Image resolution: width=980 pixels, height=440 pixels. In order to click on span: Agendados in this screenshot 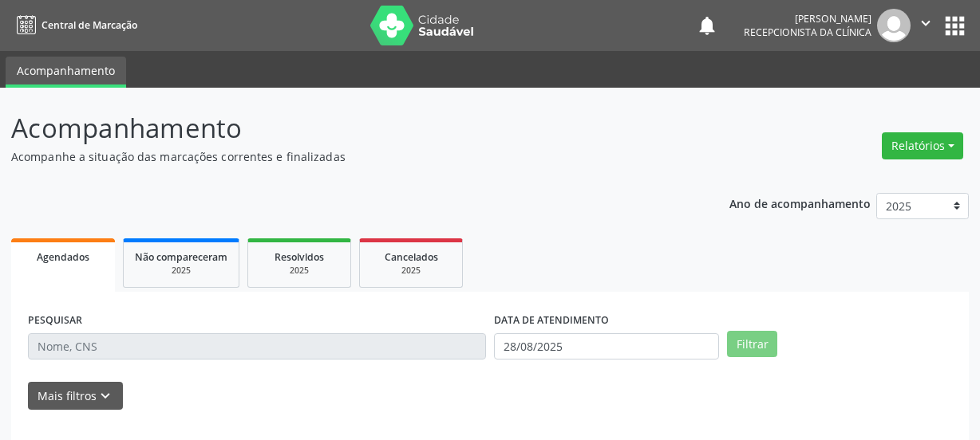, I will do `click(63, 257)`.